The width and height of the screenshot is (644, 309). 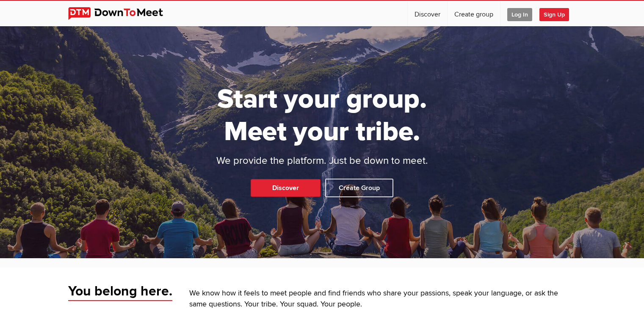 I want to click on span: Sign Up, so click(x=554, y=14).